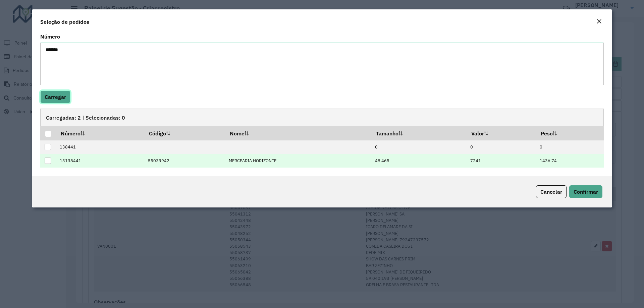 The image size is (644, 308). I want to click on label: Número, so click(50, 37).